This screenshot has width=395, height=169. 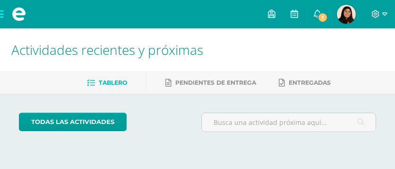 What do you see at coordinates (107, 83) in the screenshot?
I see `a: Tablero` at bounding box center [107, 83].